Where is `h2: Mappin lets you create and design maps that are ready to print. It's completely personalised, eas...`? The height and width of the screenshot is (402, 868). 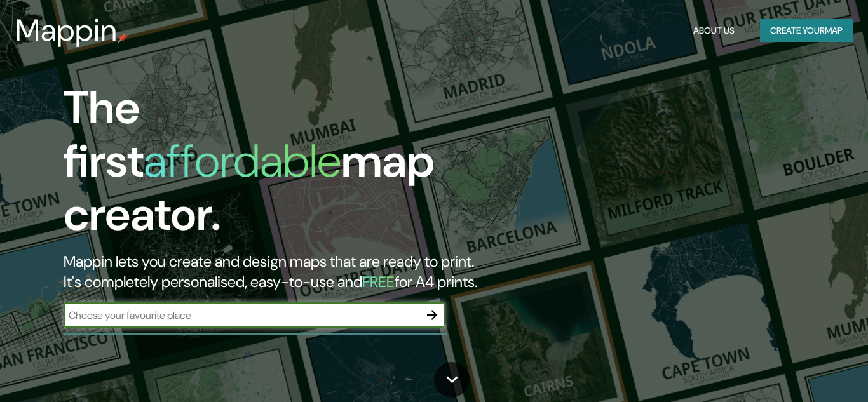 h2: Mappin lets you create and design maps that are ready to print. It's completely personalised, eas... is located at coordinates (280, 272).